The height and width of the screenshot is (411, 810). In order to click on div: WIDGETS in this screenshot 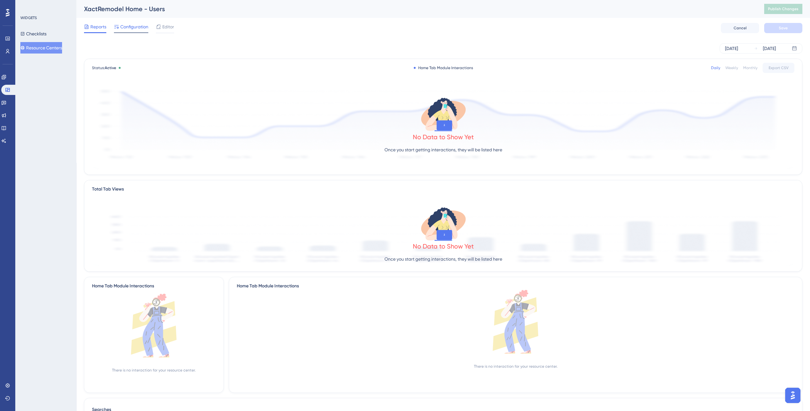, I will do `click(29, 18)`.